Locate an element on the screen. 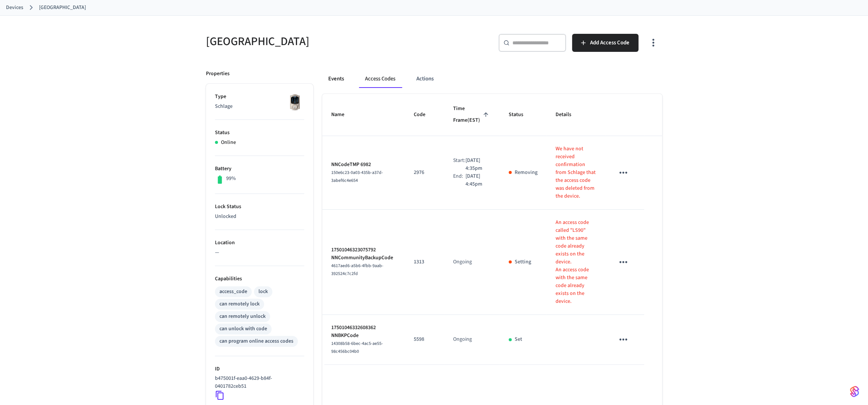  button: Events is located at coordinates (337, 79).